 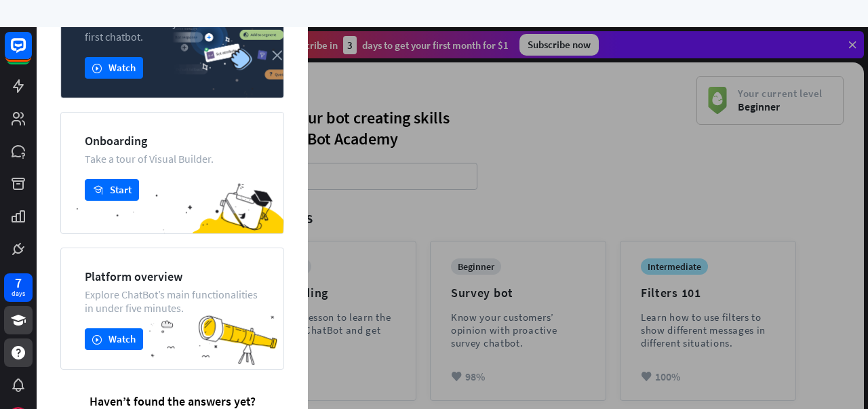 I want to click on div: days, so click(x=18, y=294).